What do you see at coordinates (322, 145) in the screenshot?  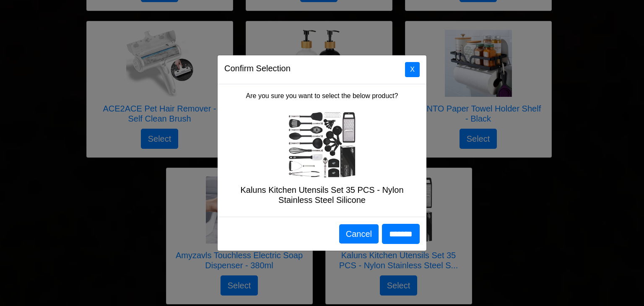 I see `img: Kaluns Kitchen Utensils Set 35 PCS - Nylon Stainless Steel Silicone` at bounding box center [322, 145].